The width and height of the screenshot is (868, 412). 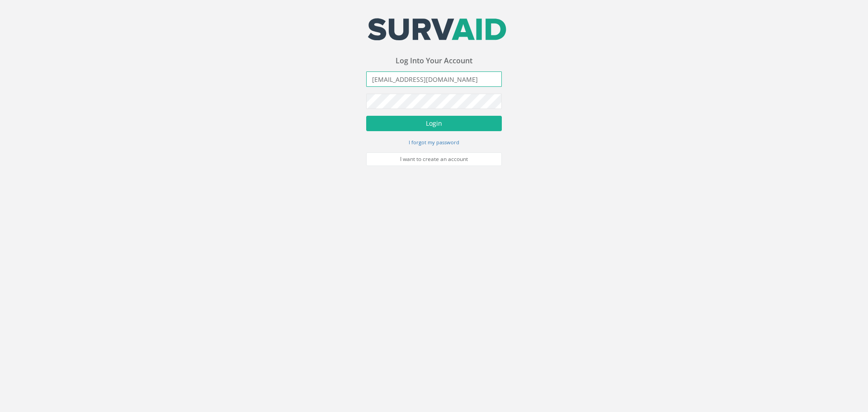 I want to click on button: Login, so click(x=434, y=123).